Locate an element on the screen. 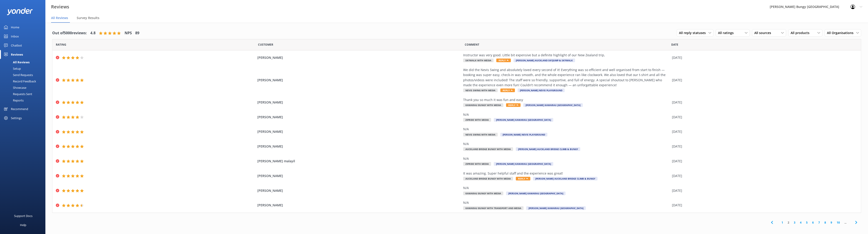 This screenshot has width=868, height=234. img: yonder-white-logo.png is located at coordinates (19, 11).